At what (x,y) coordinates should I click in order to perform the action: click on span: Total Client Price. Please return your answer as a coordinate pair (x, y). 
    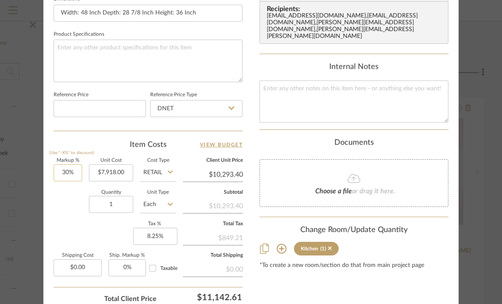
    Looking at the image, I should click on (130, 299).